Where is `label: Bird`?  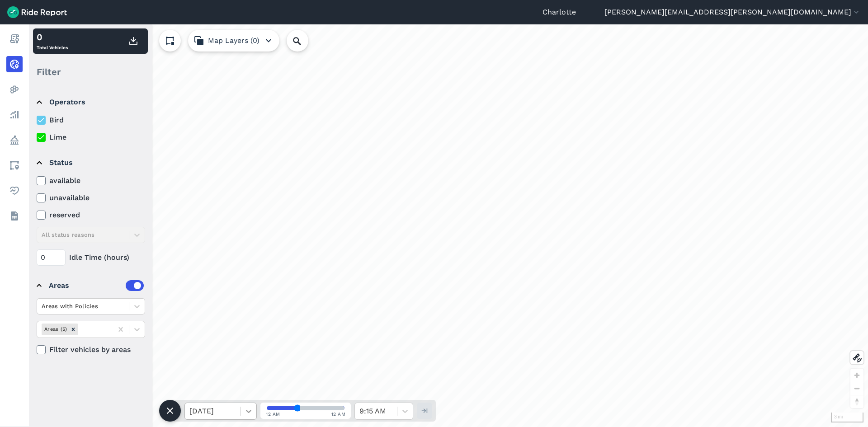 label: Bird is located at coordinates (91, 120).